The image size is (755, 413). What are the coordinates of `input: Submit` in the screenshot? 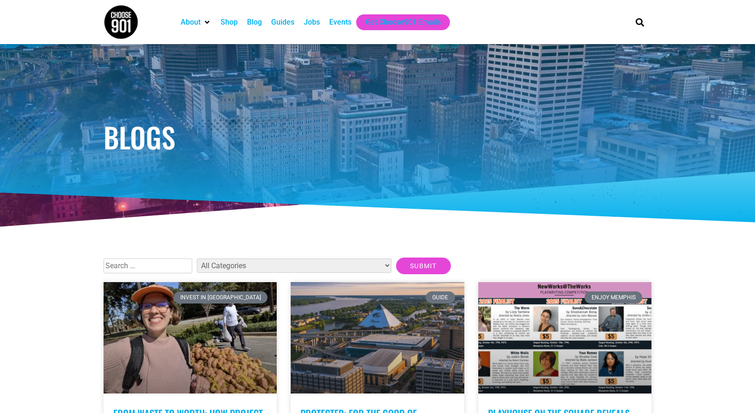 It's located at (424, 266).